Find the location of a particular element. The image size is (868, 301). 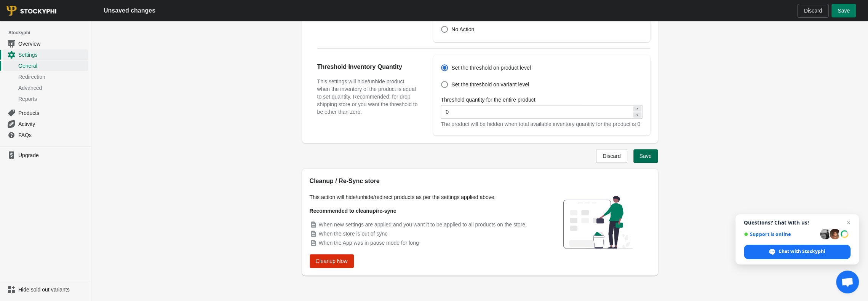

h2: Unsaved changes is located at coordinates (130, 10).